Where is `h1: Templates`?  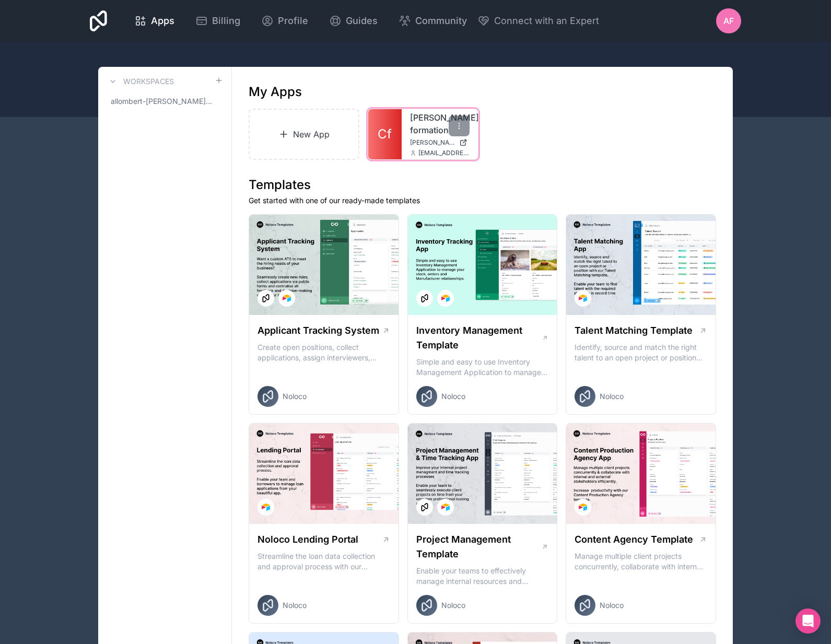
h1: Templates is located at coordinates (482, 185).